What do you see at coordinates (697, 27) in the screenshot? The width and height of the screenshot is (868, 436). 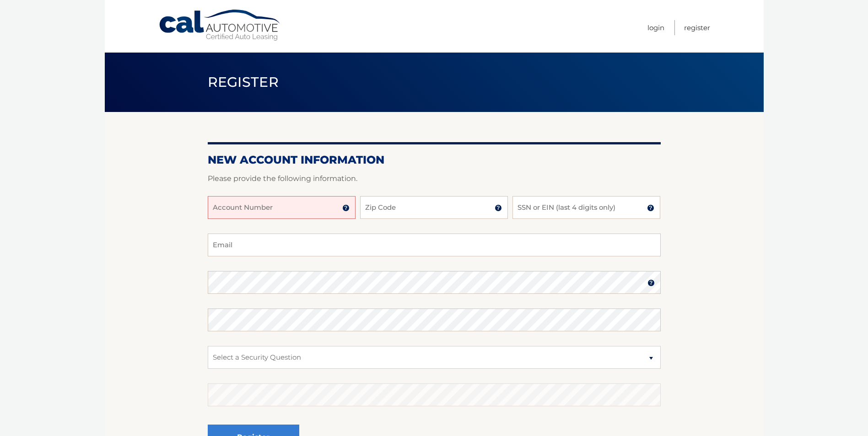 I see `a: Register` at bounding box center [697, 27].